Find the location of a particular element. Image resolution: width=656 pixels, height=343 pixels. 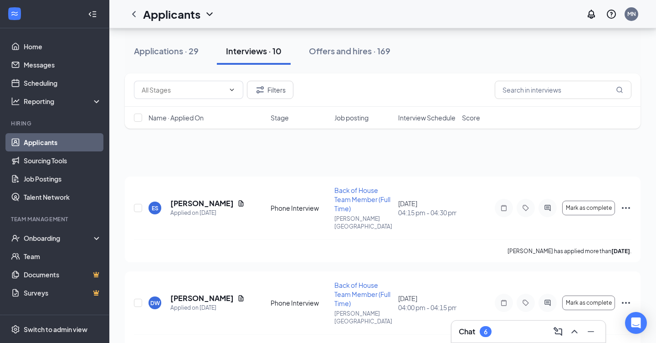

div: Onboarding is located at coordinates (59, 238).